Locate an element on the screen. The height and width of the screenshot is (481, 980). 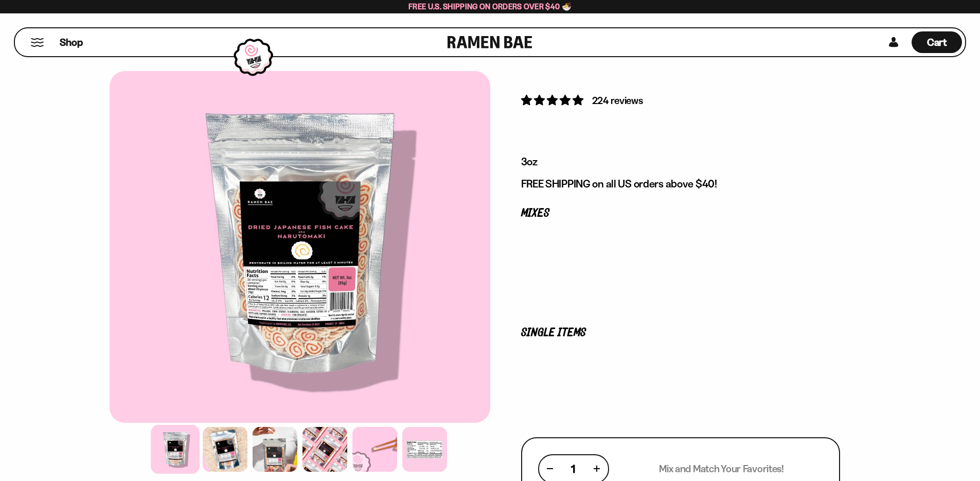
a: Shop is located at coordinates (71, 42).